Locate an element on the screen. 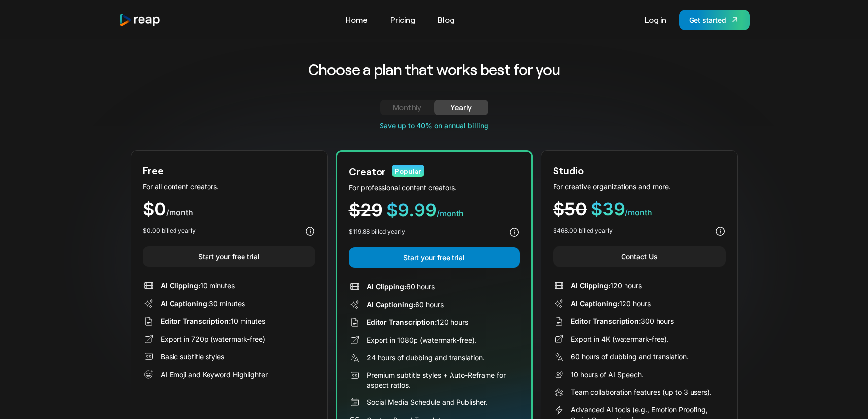 The image size is (868, 419). div: Export in 720p (watermark-free) is located at coordinates (213, 339).